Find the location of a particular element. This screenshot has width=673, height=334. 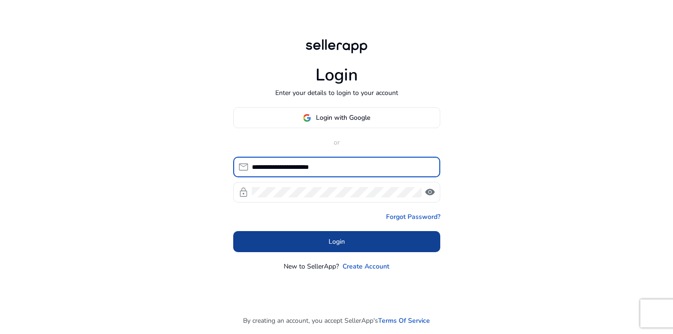

span: lock is located at coordinates (244, 192).